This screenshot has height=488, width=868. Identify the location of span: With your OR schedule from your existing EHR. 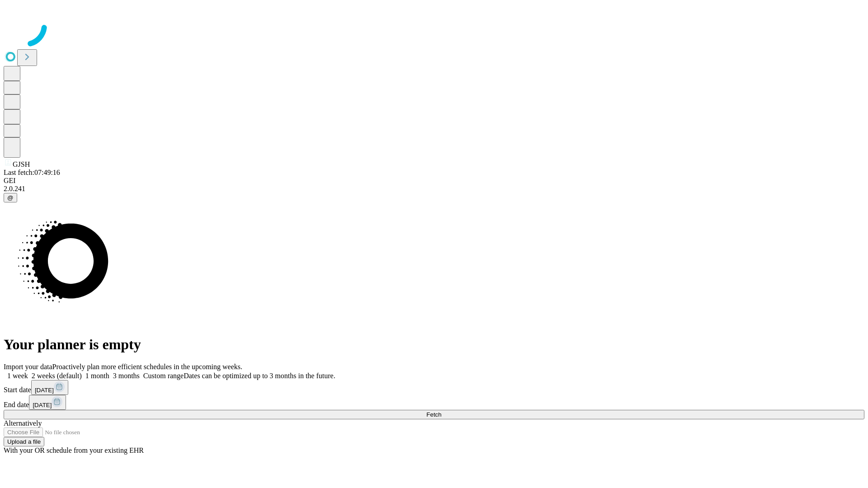
(74, 451).